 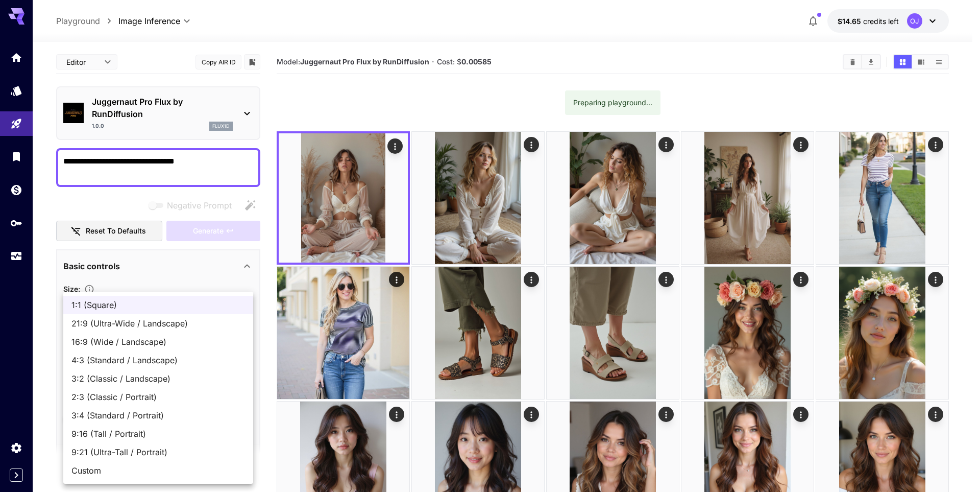 What do you see at coordinates (158, 305) in the screenshot?
I see `span: 1:1 (Square)` at bounding box center [158, 305].